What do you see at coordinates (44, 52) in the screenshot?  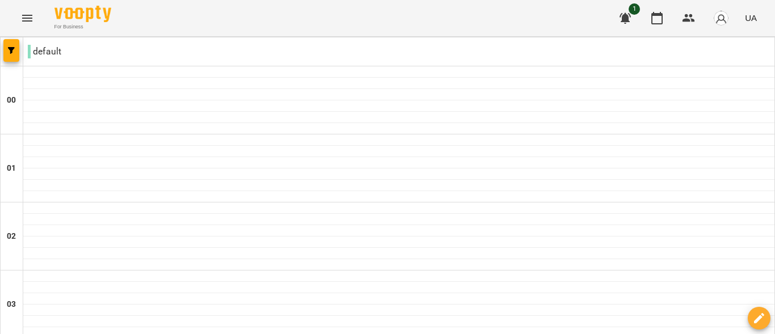 I see `p: default` at bounding box center [44, 52].